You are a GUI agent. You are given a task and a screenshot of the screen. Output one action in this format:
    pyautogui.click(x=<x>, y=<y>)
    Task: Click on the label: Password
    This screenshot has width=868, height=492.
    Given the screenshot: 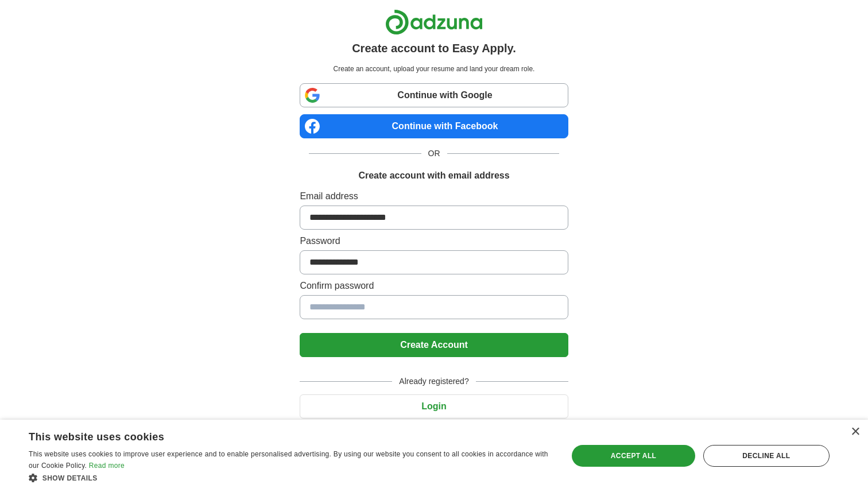 What is the action you would take?
    pyautogui.click(x=433, y=241)
    